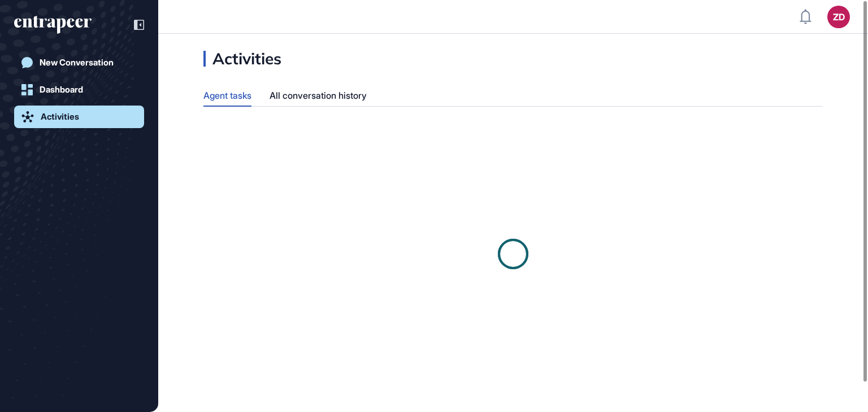  I want to click on div: New Conversation, so click(76, 62).